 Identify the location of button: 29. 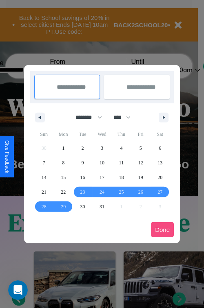
(63, 207).